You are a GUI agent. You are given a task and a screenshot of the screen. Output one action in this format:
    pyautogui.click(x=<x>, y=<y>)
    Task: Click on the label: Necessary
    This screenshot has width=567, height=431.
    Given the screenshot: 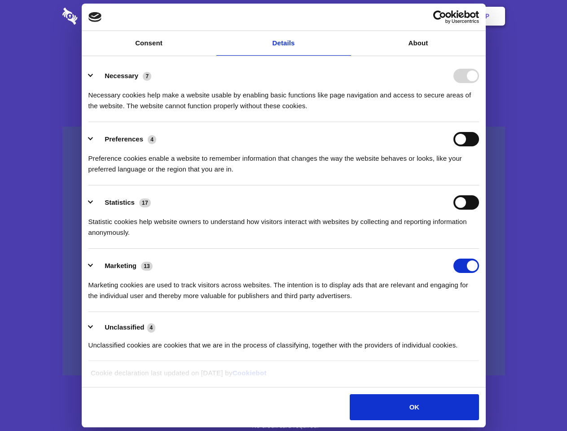 What is the action you would take?
    pyautogui.click(x=121, y=75)
    